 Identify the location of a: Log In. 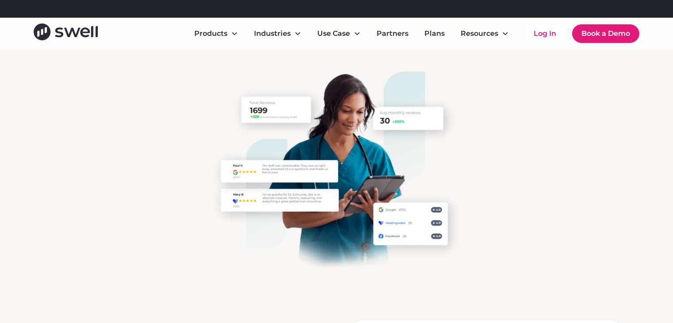
(544, 34).